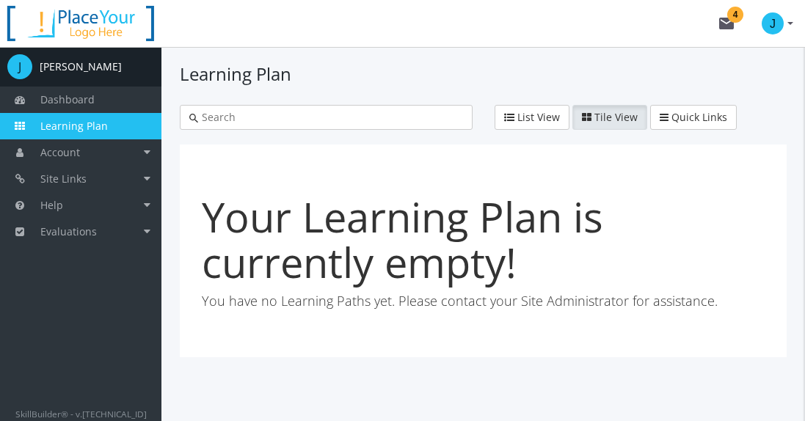 This screenshot has width=805, height=421. I want to click on span: Site Links, so click(63, 178).